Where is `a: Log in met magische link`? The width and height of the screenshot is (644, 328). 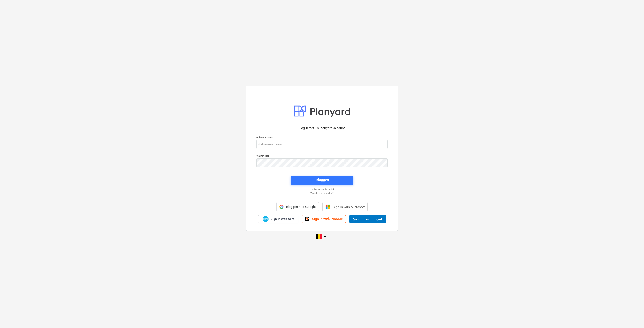 a: Log in met magische link is located at coordinates (322, 189).